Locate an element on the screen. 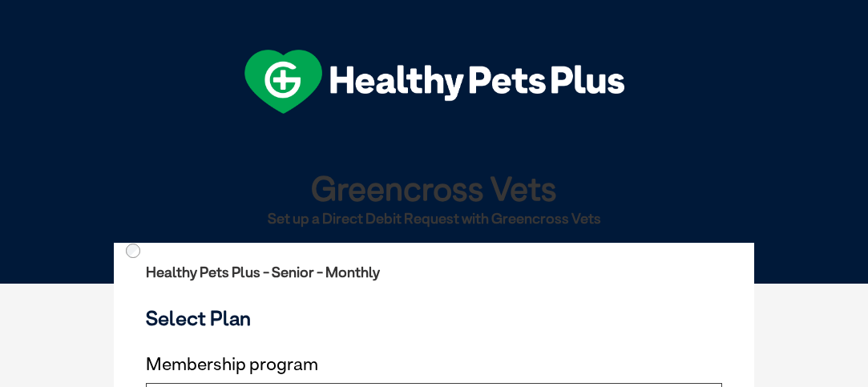 This screenshot has height=387, width=868. h2: Set up a Direct Debit Request with Greencross Vets is located at coordinates (434, 219).